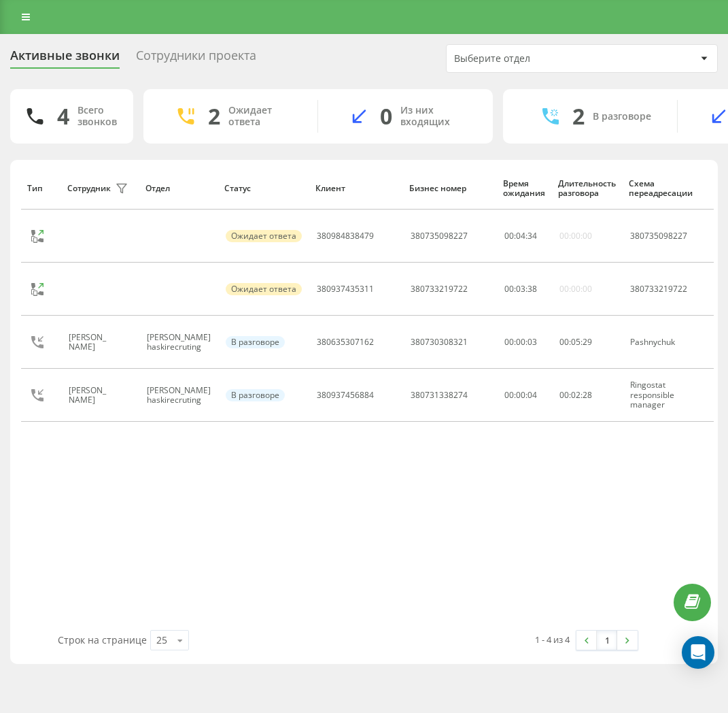  I want to click on div: Время ожидания, so click(524, 188).